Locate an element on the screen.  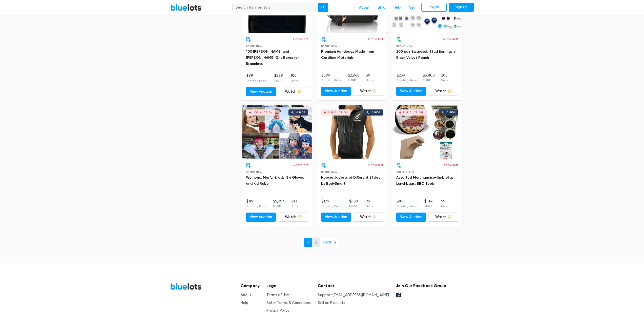
li: $450 is located at coordinates (354, 204).